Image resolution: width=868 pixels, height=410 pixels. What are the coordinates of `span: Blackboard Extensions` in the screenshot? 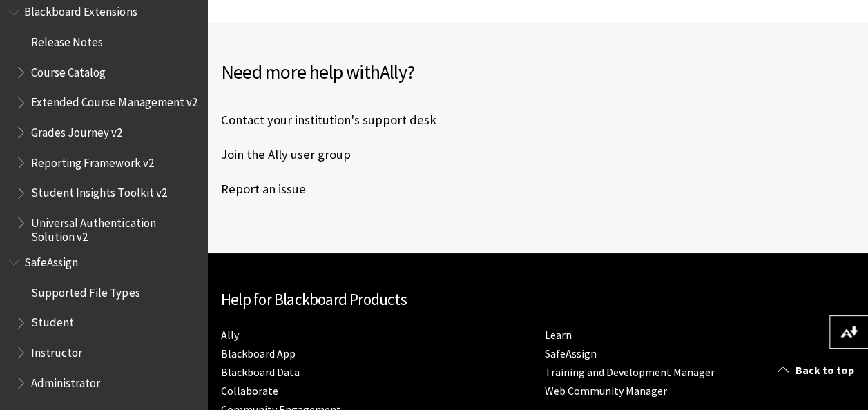 It's located at (80, 10).